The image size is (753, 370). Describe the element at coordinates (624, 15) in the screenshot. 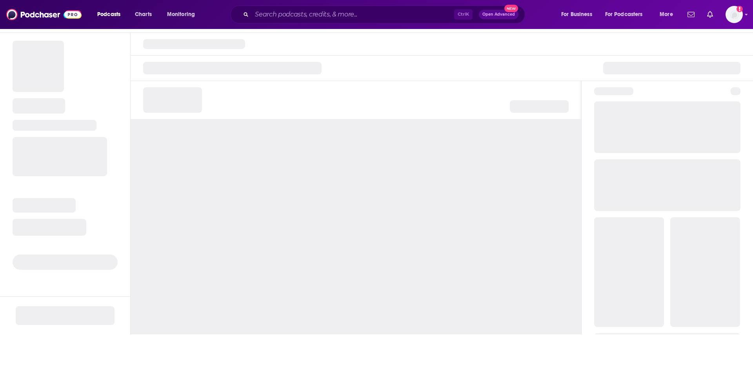

I see `span: For Podcasters` at that location.